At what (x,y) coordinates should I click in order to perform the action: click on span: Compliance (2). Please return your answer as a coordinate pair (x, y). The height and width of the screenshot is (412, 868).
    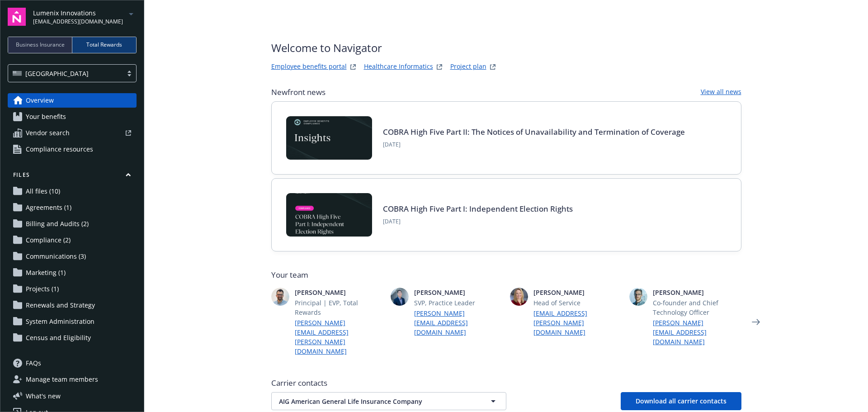
    Looking at the image, I should click on (48, 240).